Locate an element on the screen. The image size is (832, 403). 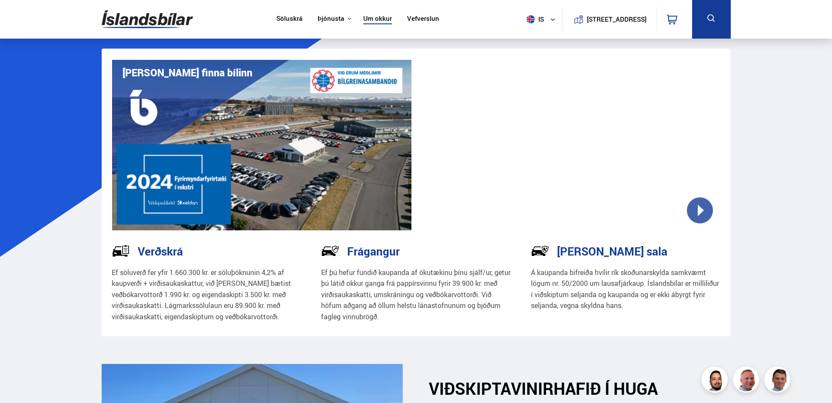
button: Þjónusta is located at coordinates (330, 19).